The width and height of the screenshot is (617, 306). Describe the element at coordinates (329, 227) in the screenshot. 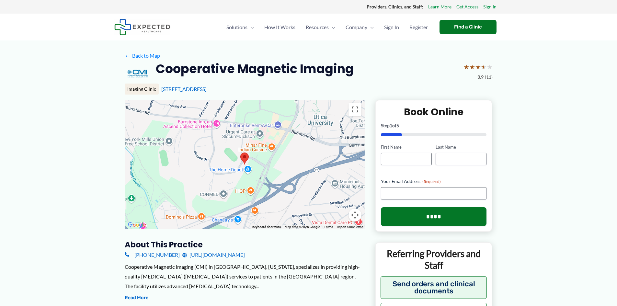

I see `a: Terms (opens in new tab)` at that location.